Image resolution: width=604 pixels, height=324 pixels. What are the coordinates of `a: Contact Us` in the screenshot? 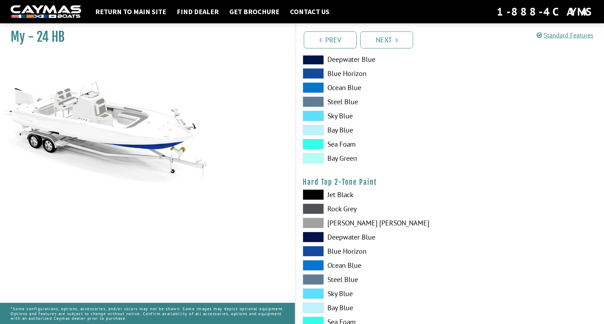 It's located at (310, 12).